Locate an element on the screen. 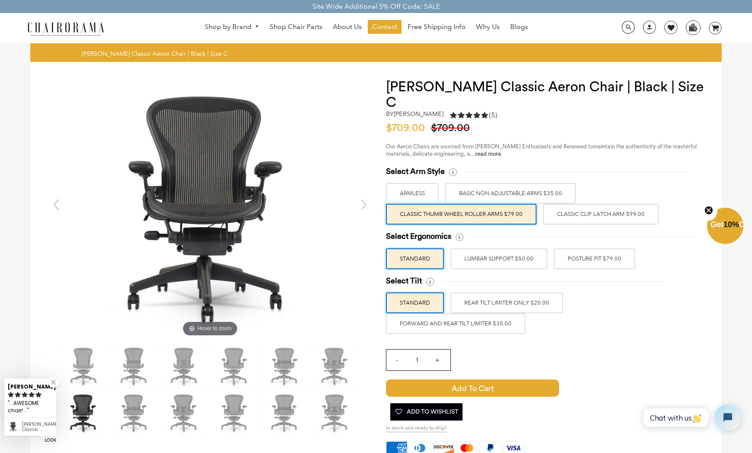 The image size is (752, 453). label: BASIC NON ADJUSTABLE ARMS $35.00 is located at coordinates (510, 193).